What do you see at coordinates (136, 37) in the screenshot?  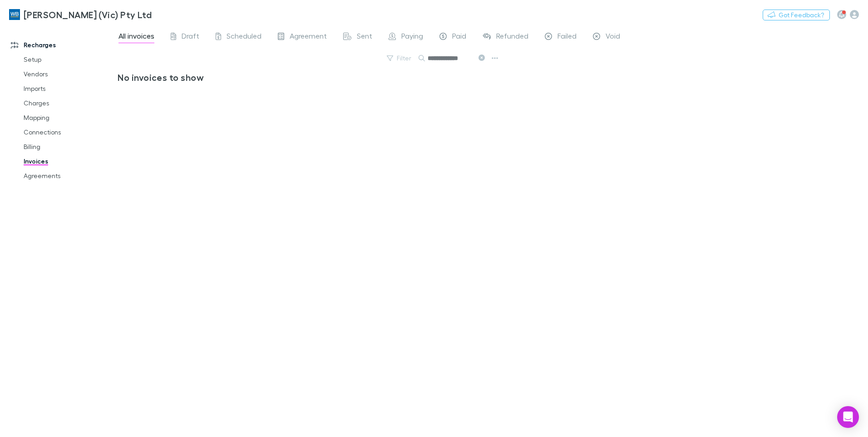 I see `span: All invoices` at bounding box center [136, 37].